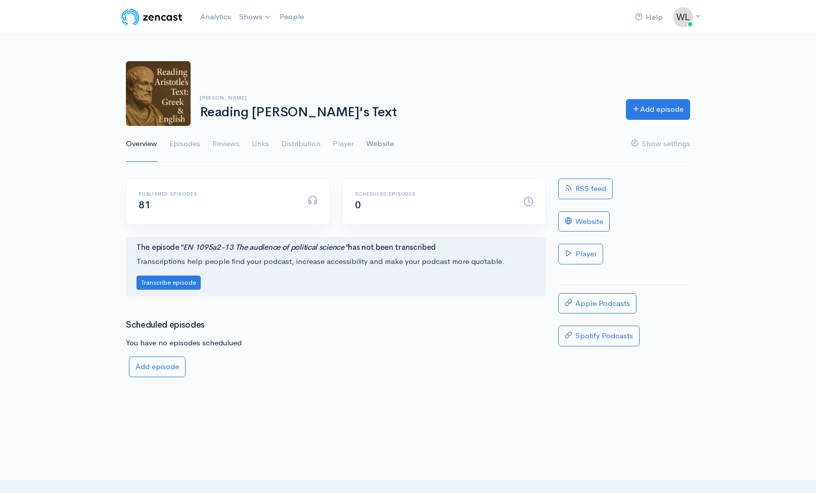 The image size is (816, 493). What do you see at coordinates (599, 336) in the screenshot?
I see `a: Spotify Podcasts` at bounding box center [599, 336].